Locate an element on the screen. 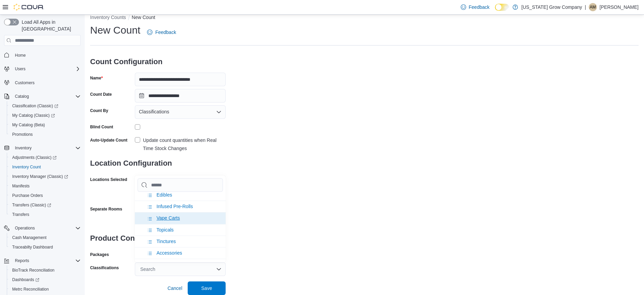 This screenshot has width=644, height=295. div: 1 is located at coordinates (180, 178).